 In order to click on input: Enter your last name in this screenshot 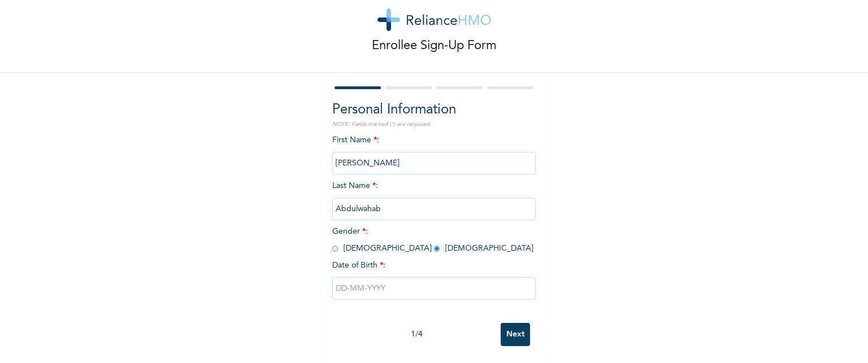, I will do `click(434, 209)`.